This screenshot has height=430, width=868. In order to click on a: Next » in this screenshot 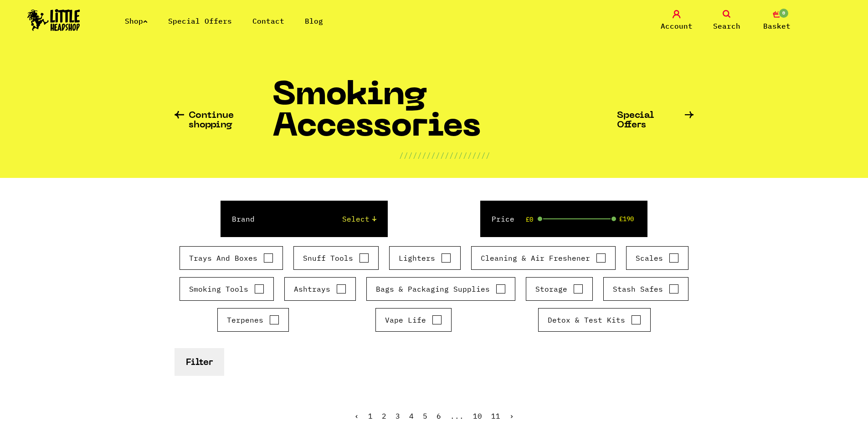, I will do `click(512, 417)`.